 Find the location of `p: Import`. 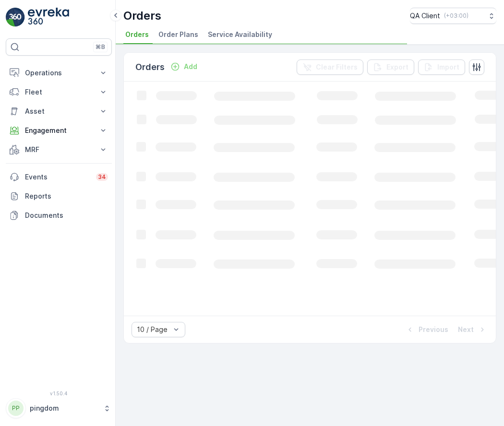

p: Import is located at coordinates (449, 67).